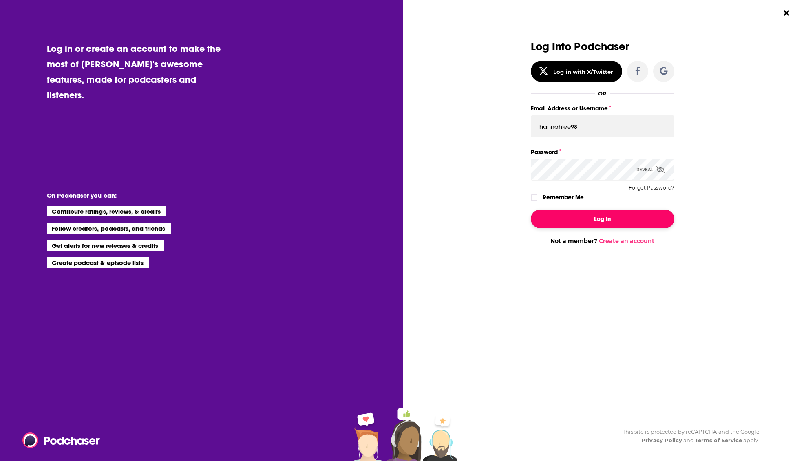 The width and height of the screenshot is (806, 461). What do you see at coordinates (105, 245) in the screenshot?
I see `li: Get alerts for new releases & credits` at bounding box center [105, 245].